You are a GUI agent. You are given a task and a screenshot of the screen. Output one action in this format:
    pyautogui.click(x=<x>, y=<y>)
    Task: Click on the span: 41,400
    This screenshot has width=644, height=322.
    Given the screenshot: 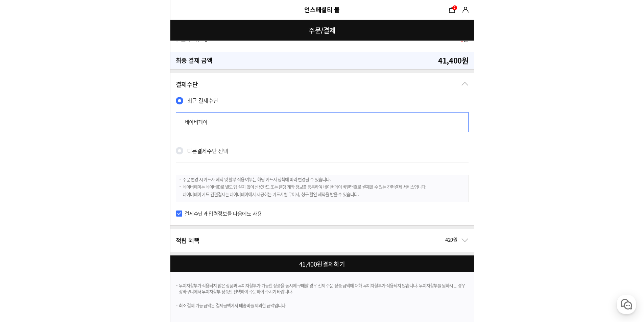 What is the action you would take?
    pyautogui.click(x=450, y=60)
    